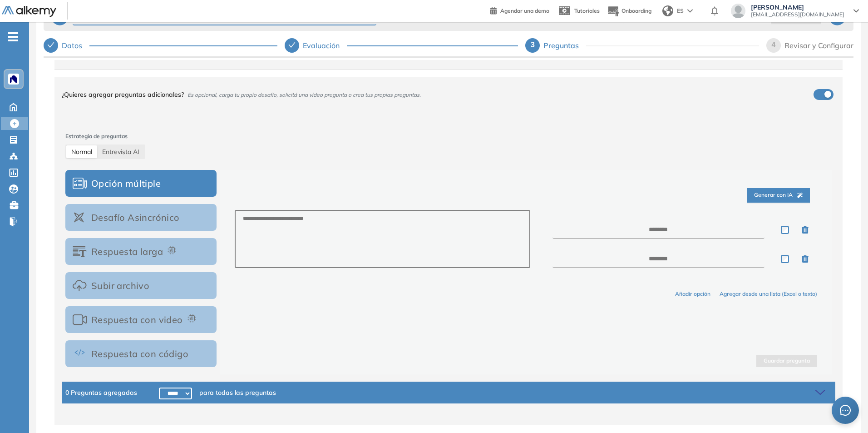  What do you see at coordinates (140, 354) in the screenshot?
I see `button: Respuesta con código` at bounding box center [140, 354].